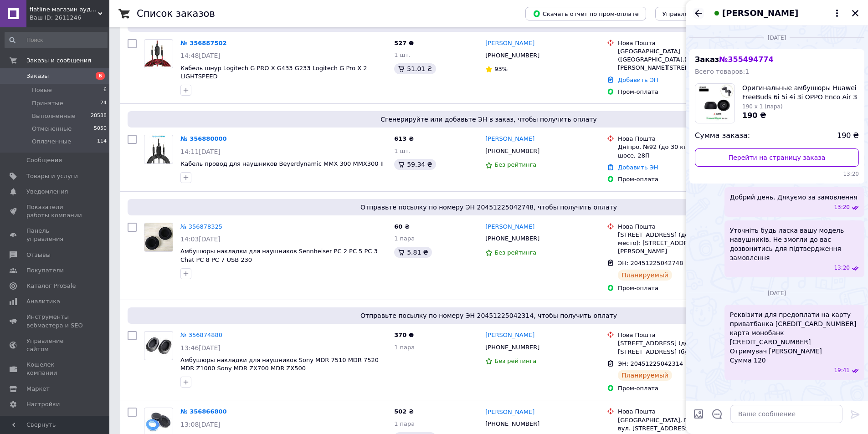 The height and width of the screenshot is (434, 868). Describe the element at coordinates (734, 59) in the screenshot. I see `span: Заказ` at that location.